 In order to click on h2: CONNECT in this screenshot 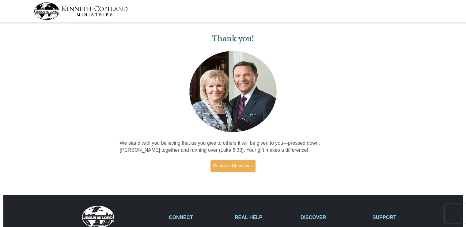, I will do `click(199, 218)`.